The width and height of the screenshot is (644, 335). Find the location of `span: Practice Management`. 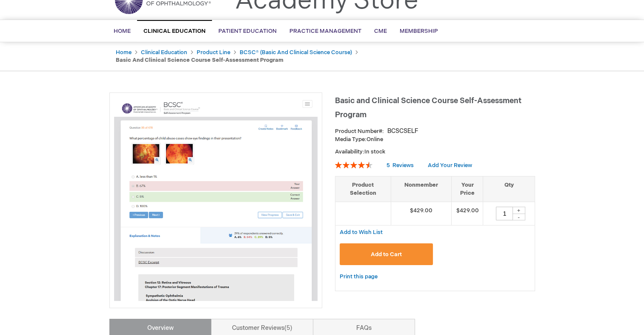

span: Practice Management is located at coordinates (325, 31).